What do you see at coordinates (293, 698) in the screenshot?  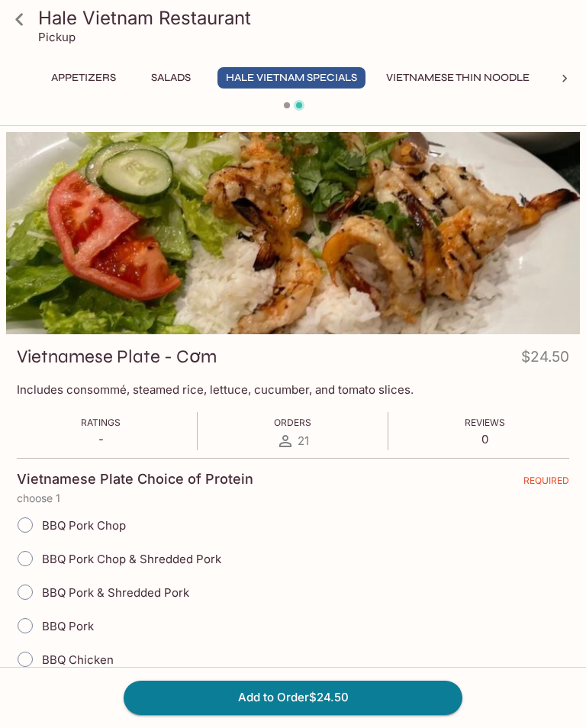 I see `button: Add to Order$24.50` at bounding box center [293, 698].